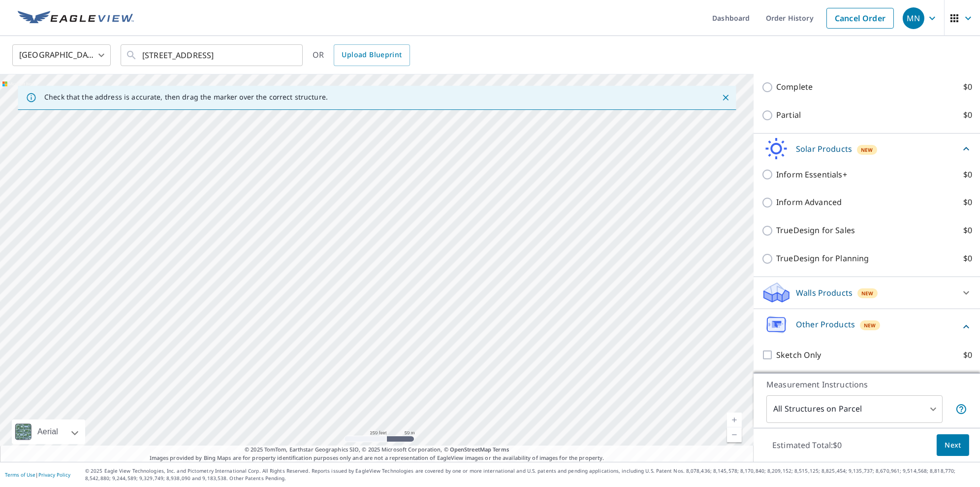  What do you see at coordinates (822, 258) in the screenshot?
I see `p: TrueDesign for Planning` at bounding box center [822, 258].